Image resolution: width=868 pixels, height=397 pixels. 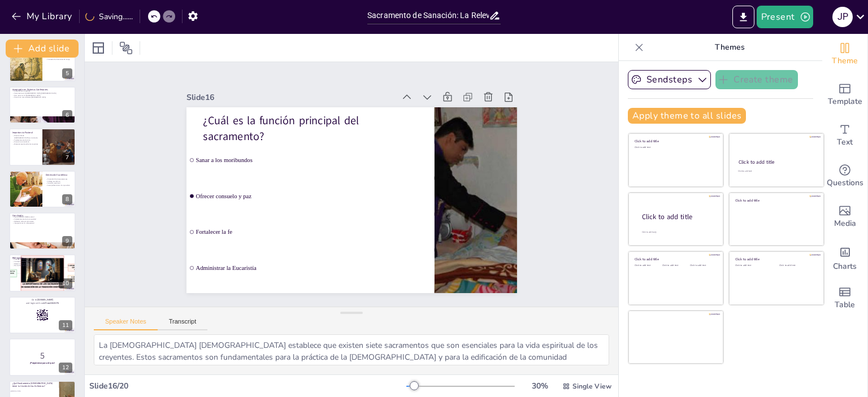 What do you see at coordinates (310, 128) in the screenshot?
I see `p: ¿Cuál es la función principal del sacramento?` at bounding box center [310, 128].